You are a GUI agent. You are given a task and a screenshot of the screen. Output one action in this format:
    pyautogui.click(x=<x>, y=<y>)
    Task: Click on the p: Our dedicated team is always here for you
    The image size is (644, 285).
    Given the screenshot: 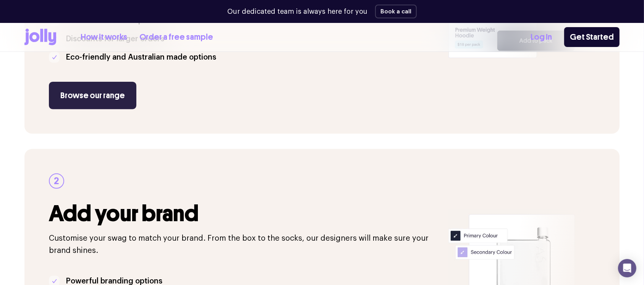 What is the action you would take?
    pyautogui.click(x=297, y=12)
    